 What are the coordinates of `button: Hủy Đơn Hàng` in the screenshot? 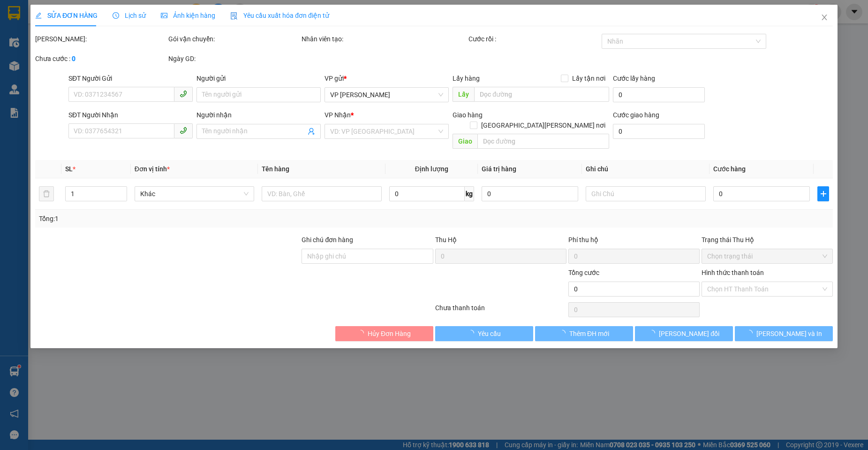 It's located at (384, 333).